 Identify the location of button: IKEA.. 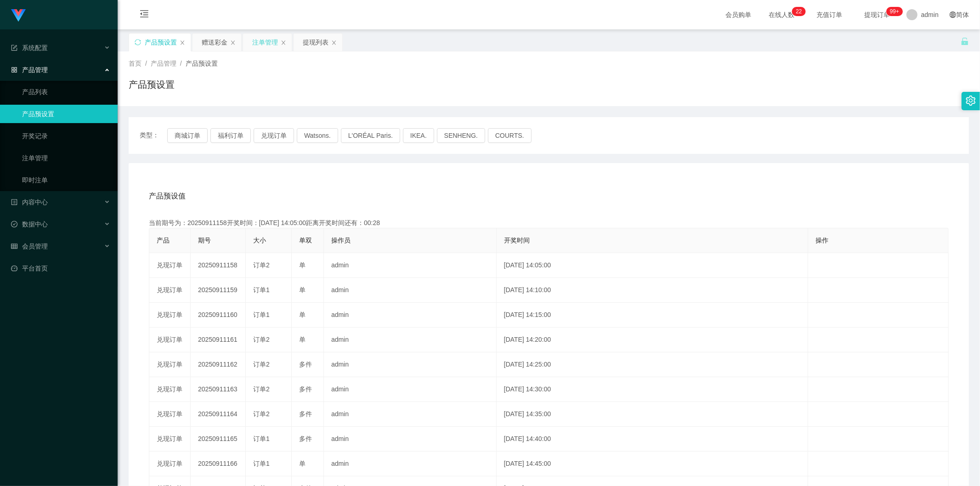
(418, 136).